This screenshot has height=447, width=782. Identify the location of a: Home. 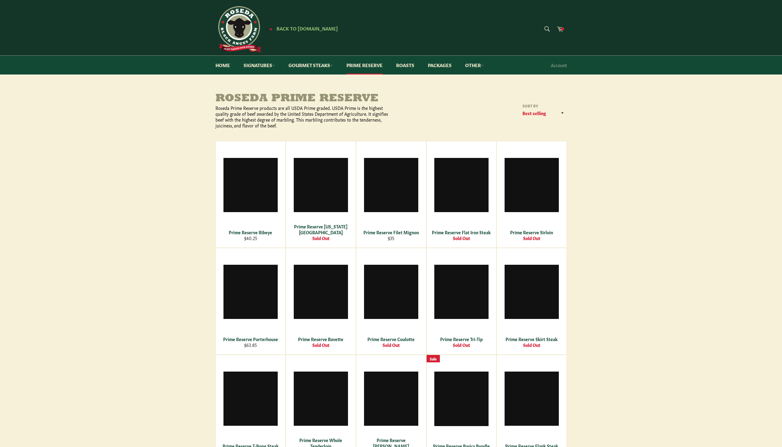
(222, 65).